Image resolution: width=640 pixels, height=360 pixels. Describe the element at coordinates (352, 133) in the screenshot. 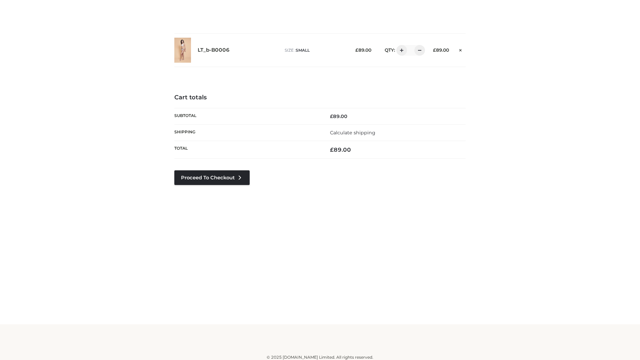

I see `a: Calculate shipping` at that location.